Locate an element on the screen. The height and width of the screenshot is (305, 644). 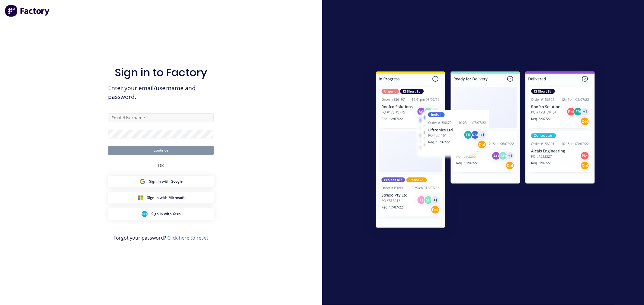
img: Xero Sign in is located at coordinates (145, 214).